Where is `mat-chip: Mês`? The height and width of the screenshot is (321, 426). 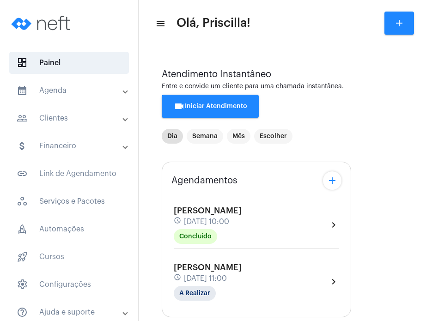
mat-chip: Mês is located at coordinates (239, 136).